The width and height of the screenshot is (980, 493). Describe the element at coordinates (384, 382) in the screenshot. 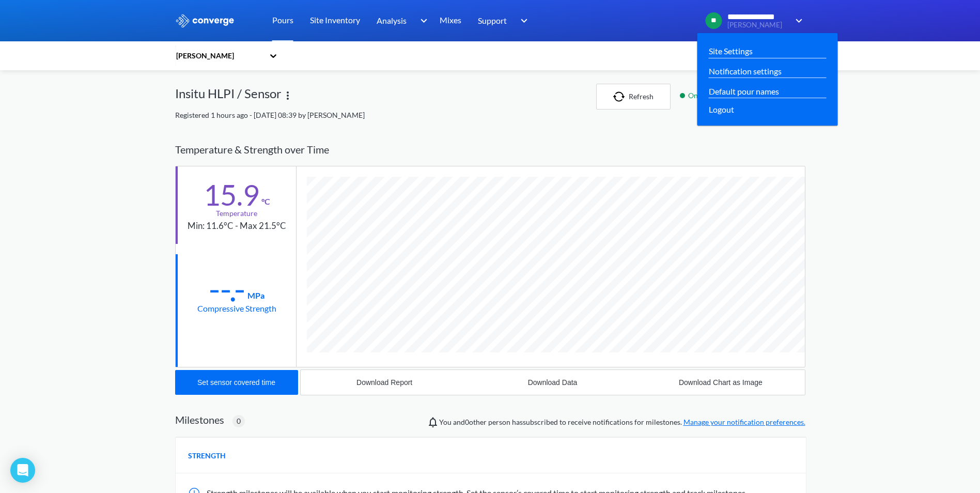

I see `div: Download Report` at that location.